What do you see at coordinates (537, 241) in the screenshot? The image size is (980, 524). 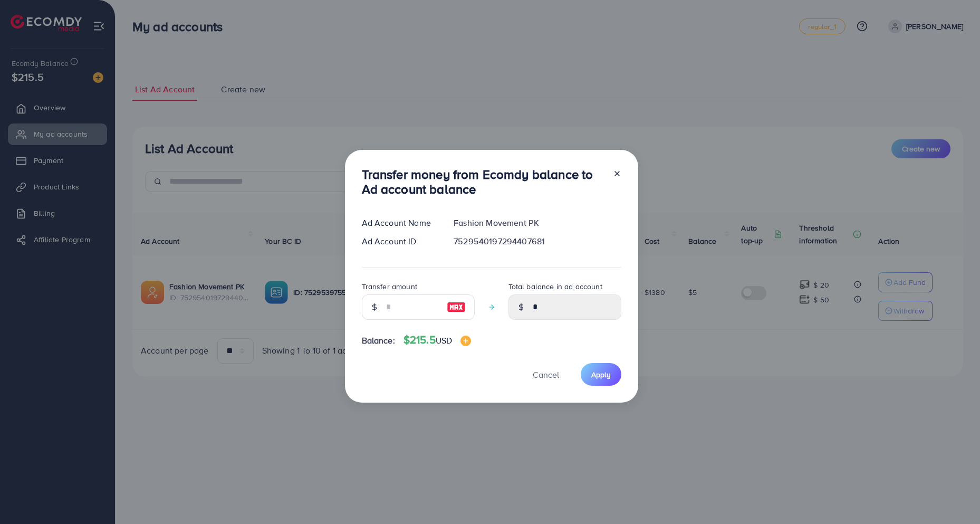 I see `div: 7529540197294407681` at bounding box center [537, 241].